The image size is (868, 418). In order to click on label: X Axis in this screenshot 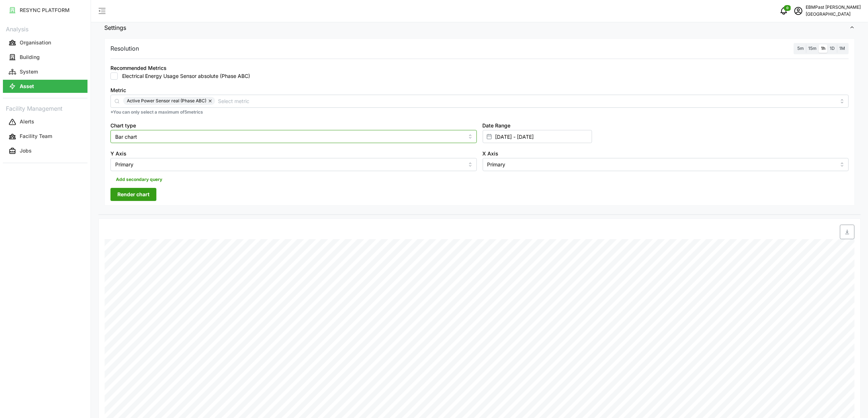, I will do `click(491, 154)`.